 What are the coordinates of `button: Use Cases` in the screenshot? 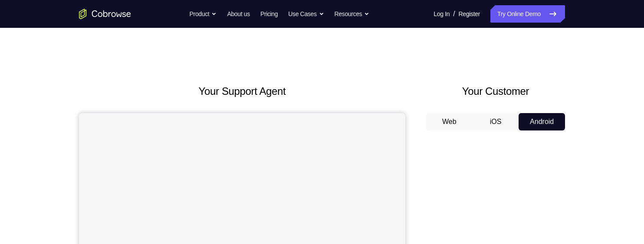 It's located at (306, 14).